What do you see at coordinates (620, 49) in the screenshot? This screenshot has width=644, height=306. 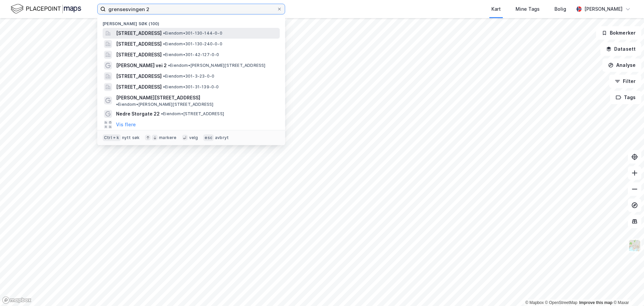 I see `button: Datasett` at bounding box center [620, 49].